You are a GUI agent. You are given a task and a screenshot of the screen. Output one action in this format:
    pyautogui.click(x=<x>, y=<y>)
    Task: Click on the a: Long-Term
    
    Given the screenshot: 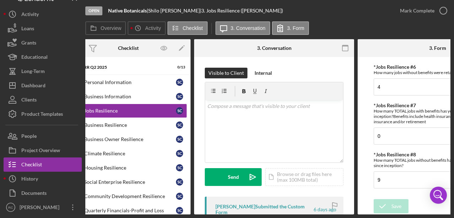 What is the action you would take?
    pyautogui.click(x=43, y=71)
    